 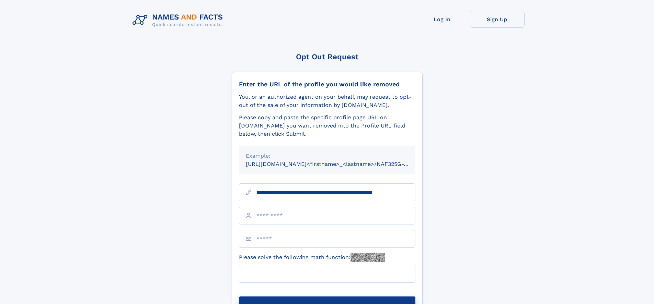 I want to click on a: Log In, so click(x=442, y=19).